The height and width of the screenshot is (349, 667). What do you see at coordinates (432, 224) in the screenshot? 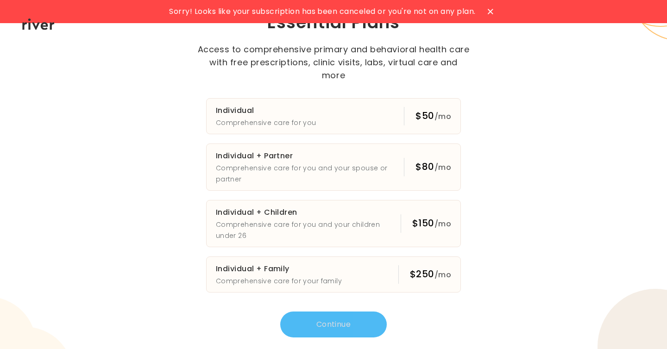
I see `div: $150` at bounding box center [432, 224].